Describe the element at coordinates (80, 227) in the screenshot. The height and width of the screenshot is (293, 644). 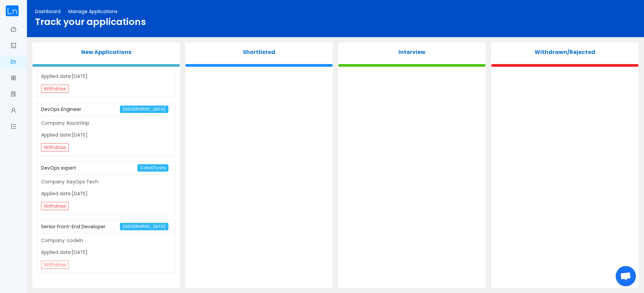
I see `div: Senior Front-End Developer` at that location.